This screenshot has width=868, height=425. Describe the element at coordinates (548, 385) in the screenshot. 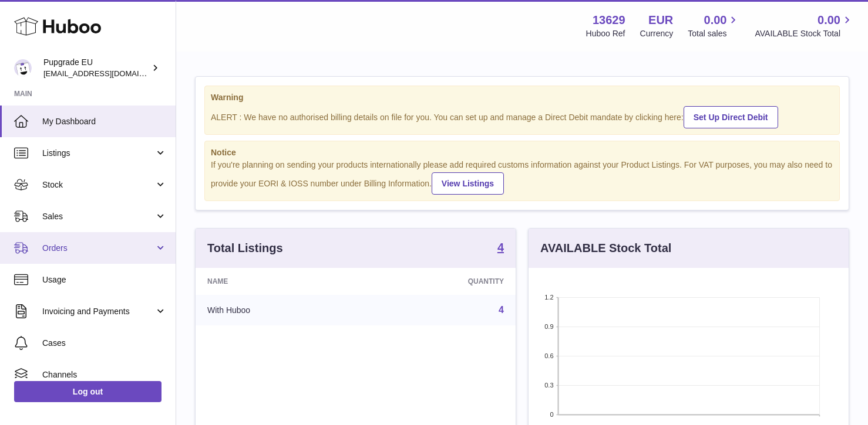

I see `text: 0.3` at that location.